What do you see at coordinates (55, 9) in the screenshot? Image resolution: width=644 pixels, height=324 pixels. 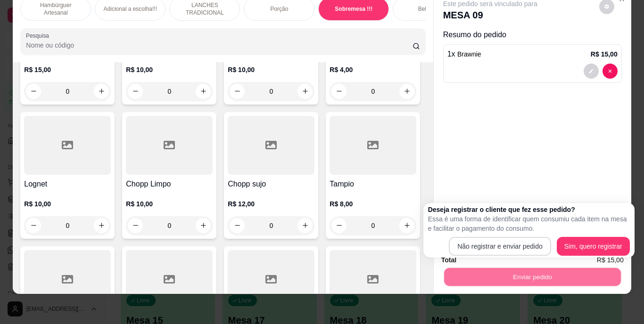 I see `p: Hambúrguer Artesanal` at bounding box center [55, 9].